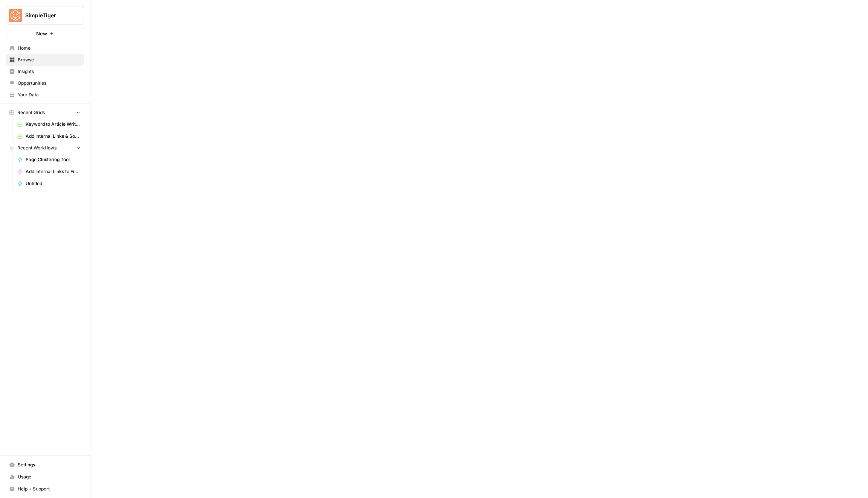 Image resolution: width=868 pixels, height=498 pixels. I want to click on button: Recent Grids, so click(45, 113).